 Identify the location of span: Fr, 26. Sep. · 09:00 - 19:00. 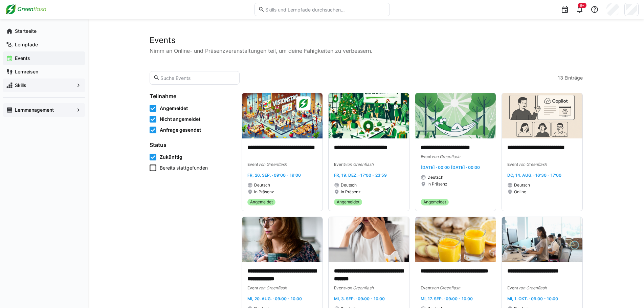
(274, 175).